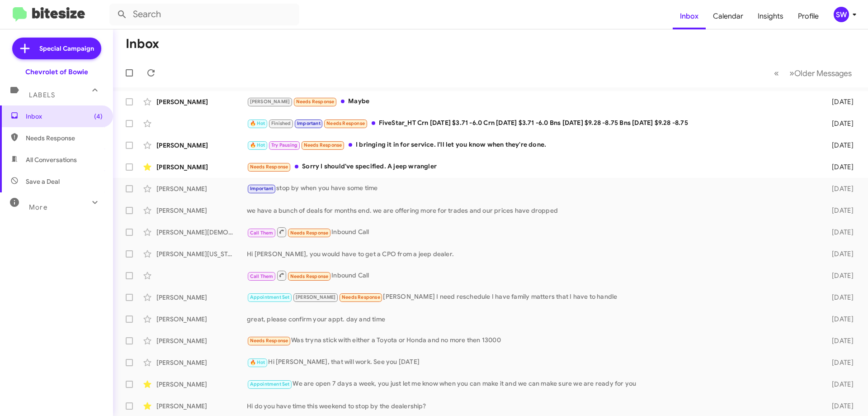 The image size is (868, 416). What do you see at coordinates (532, 188) in the screenshot?
I see `div: stop by when you have some time` at bounding box center [532, 188].